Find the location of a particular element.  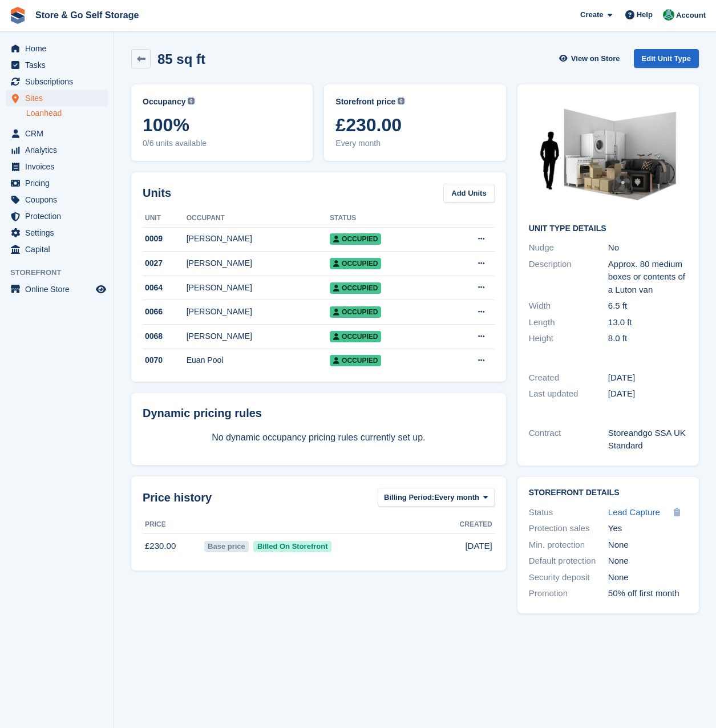

span: Invoices is located at coordinates (59, 167).